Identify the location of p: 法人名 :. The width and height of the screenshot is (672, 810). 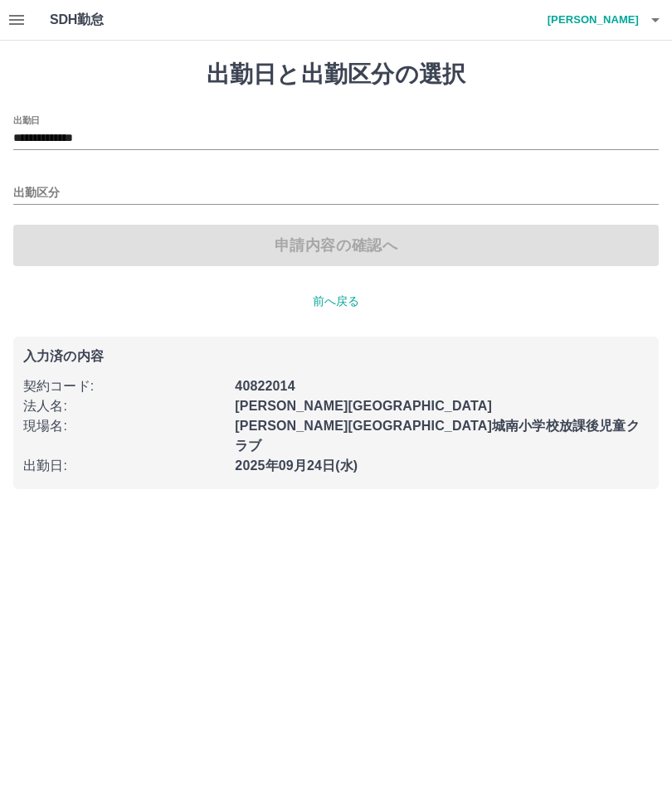
(124, 406).